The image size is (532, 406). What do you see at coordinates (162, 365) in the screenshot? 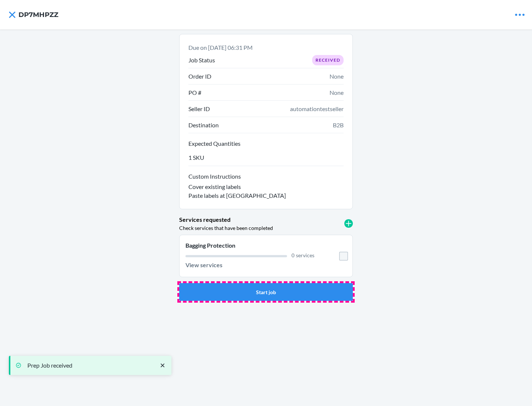
I see `svg: close toast` at bounding box center [162, 365].